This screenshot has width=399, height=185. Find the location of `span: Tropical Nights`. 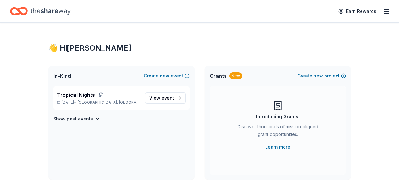

span: Tropical Nights is located at coordinates (76, 95).